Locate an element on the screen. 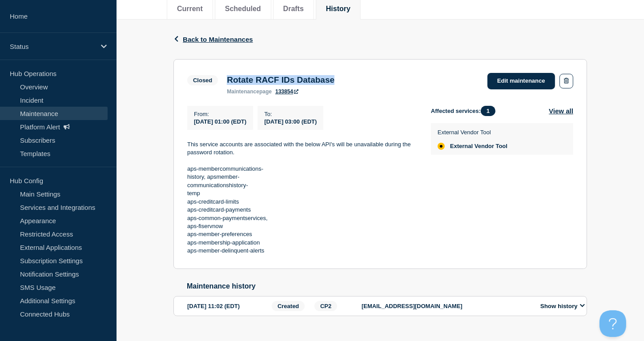 The width and height of the screenshot is (644, 341). p: External Vendor Tool is located at coordinates (472, 132).